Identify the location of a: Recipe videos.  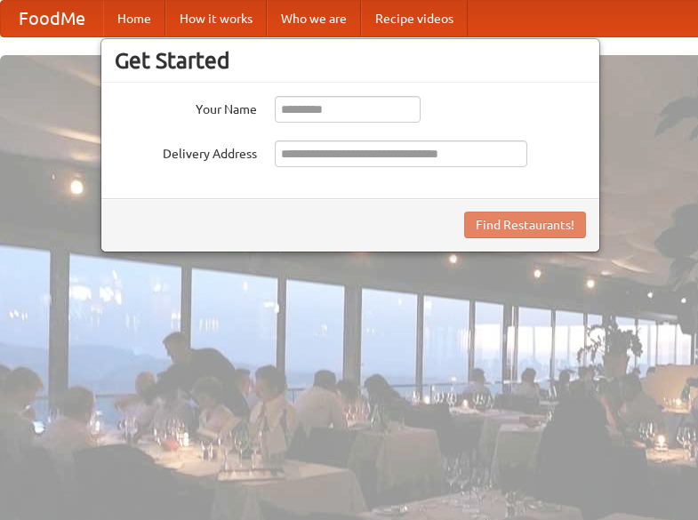
(414, 19).